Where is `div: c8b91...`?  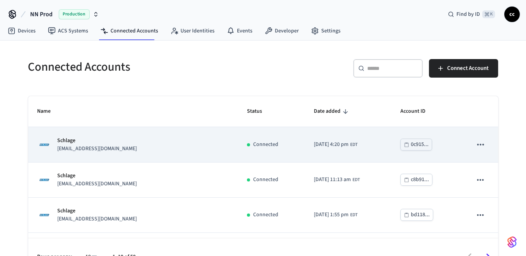 div: c8b91... is located at coordinates (419, 180).